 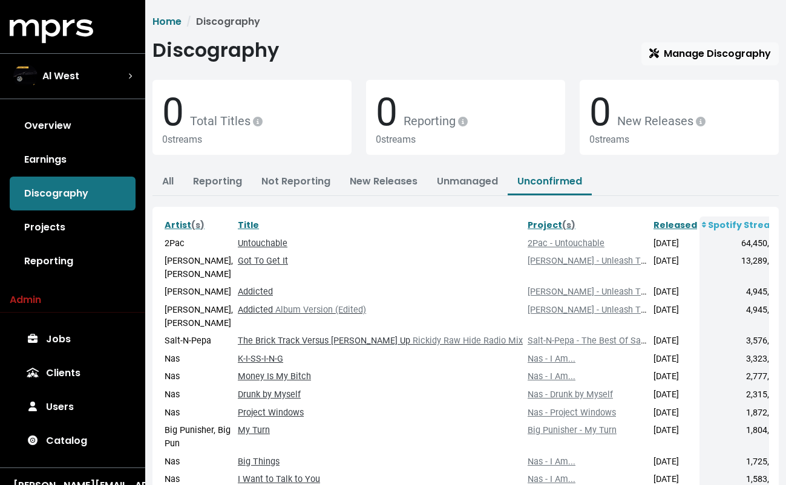 I want to click on a: mprs logo, so click(x=51, y=30).